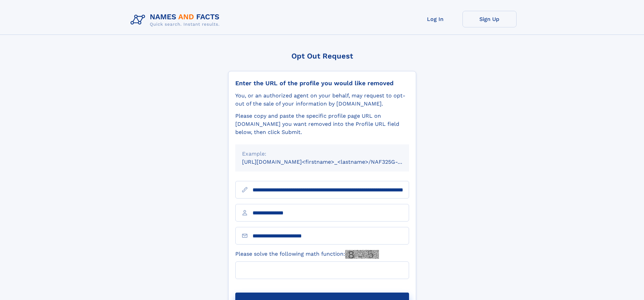  I want to click on div: You, or an authorized agent on your behalf, may request to opt-out of the sale of your informatio..., so click(322, 100).